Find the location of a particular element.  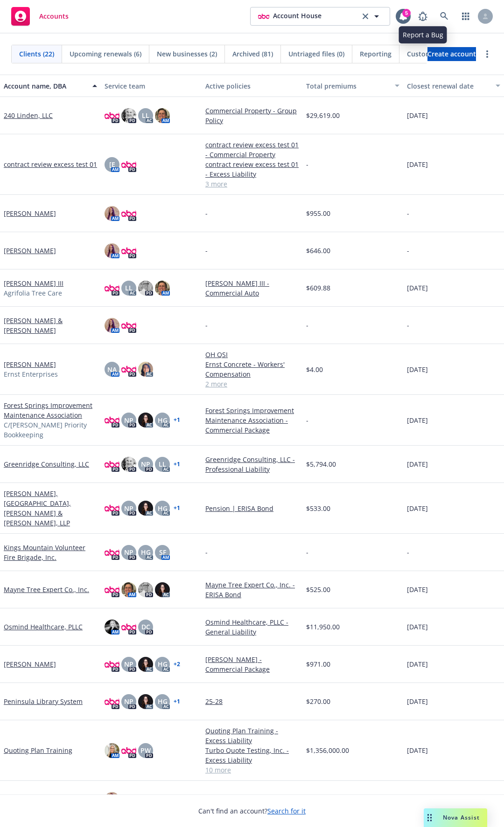

div: 5 is located at coordinates (407, 13).